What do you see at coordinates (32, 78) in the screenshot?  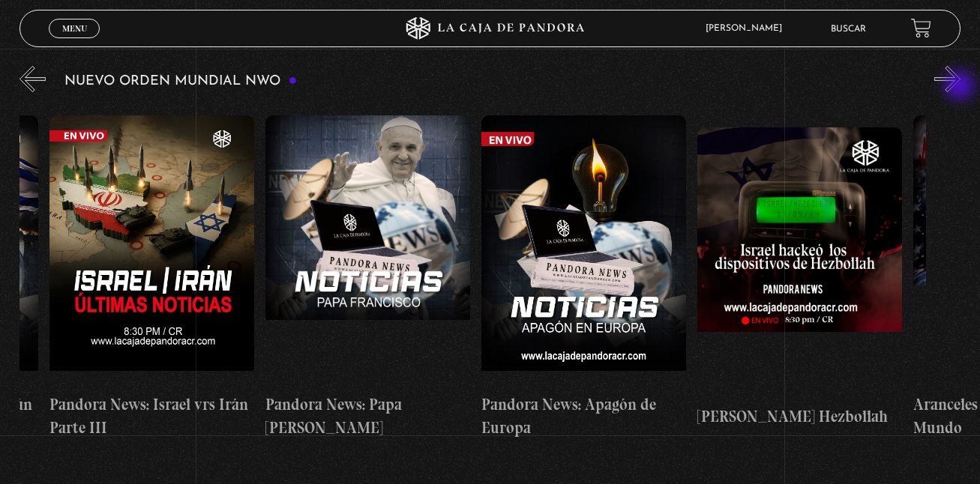 I see `button: Previous` at bounding box center [32, 78].